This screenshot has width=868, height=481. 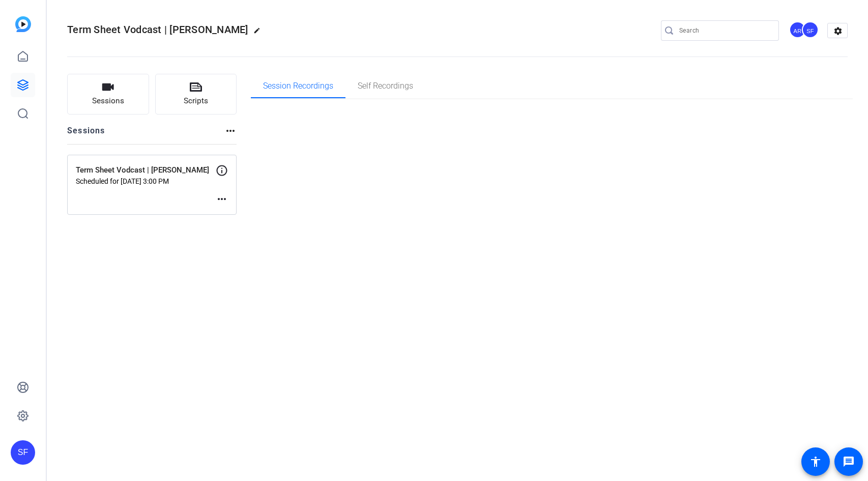 I want to click on mat-icon: settings, so click(x=838, y=31).